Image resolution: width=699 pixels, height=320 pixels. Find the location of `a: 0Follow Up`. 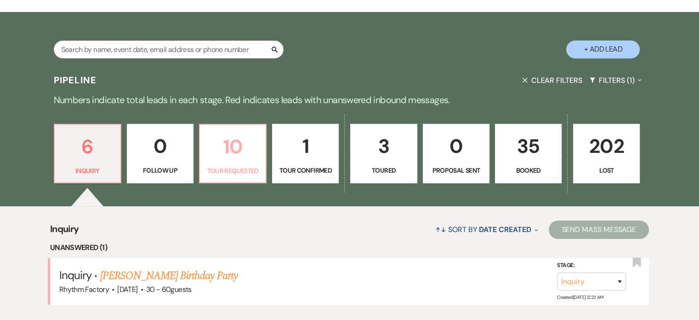

a: 0Follow Up is located at coordinates (160, 154).